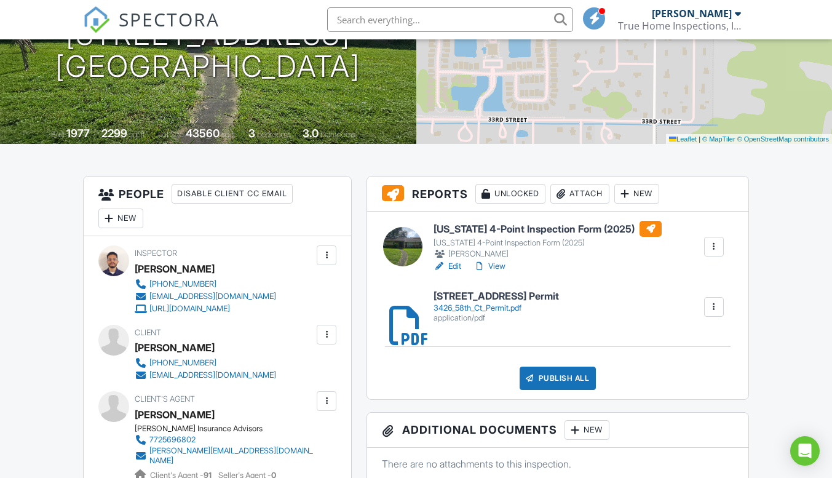 The height and width of the screenshot is (478, 832). Describe the element at coordinates (557, 194) in the screenshot. I see `h3: Reports` at that location.